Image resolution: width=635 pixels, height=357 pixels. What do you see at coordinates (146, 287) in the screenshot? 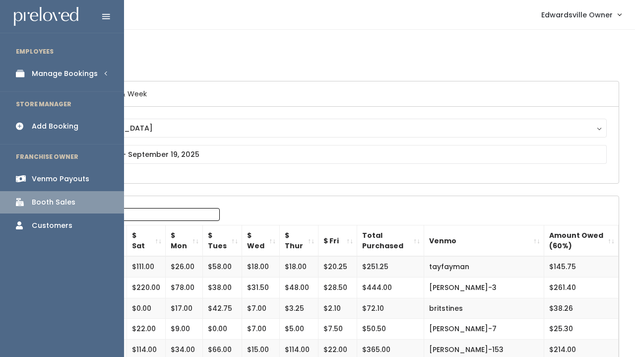
I see `td: $220.00` at bounding box center [146, 287].